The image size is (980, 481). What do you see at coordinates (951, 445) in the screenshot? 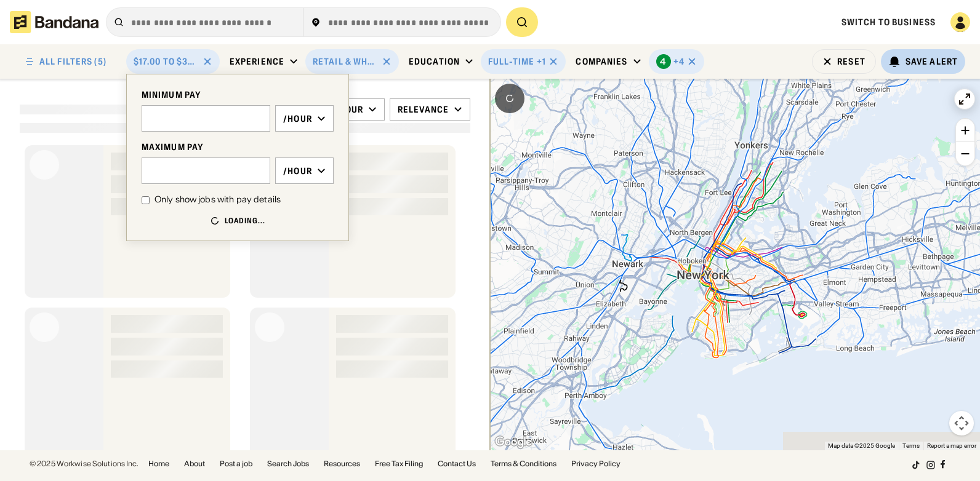
I see `a: Report a map error` at bounding box center [951, 445].